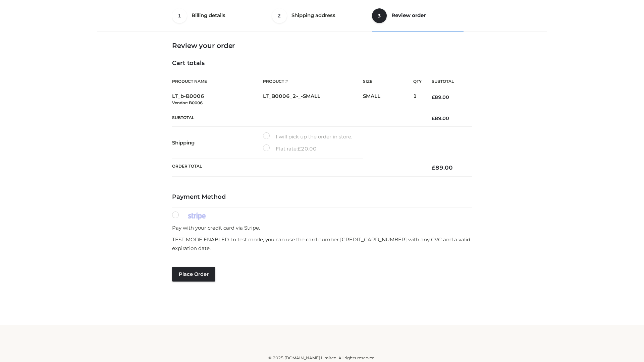 The width and height of the screenshot is (644, 362). I want to click on th: Size, so click(386, 81).